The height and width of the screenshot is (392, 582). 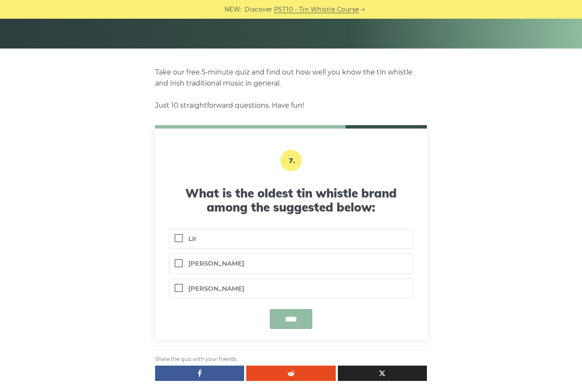 I want to click on span: NEW:, so click(x=233, y=9).